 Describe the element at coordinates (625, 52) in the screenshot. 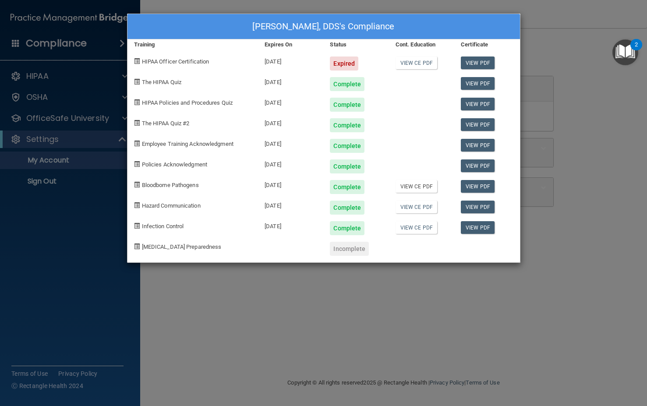

I see `button: Open Resource Center, 2 new notifications` at that location.